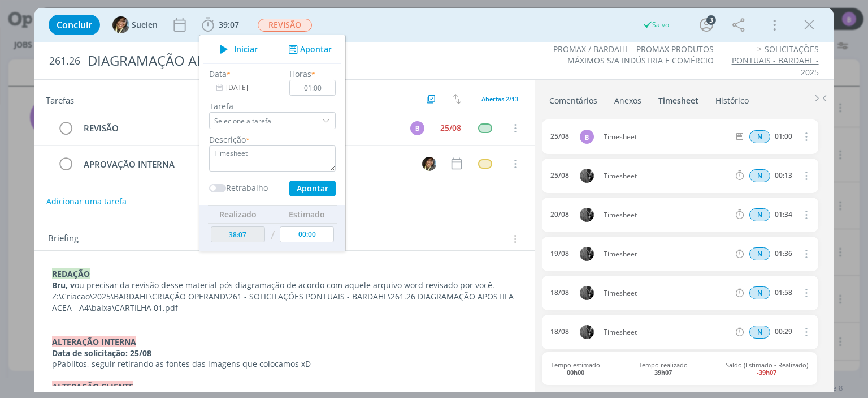 The image size is (868, 398). What do you see at coordinates (229, 24) in the screenshot?
I see `span: 39:07` at bounding box center [229, 24].